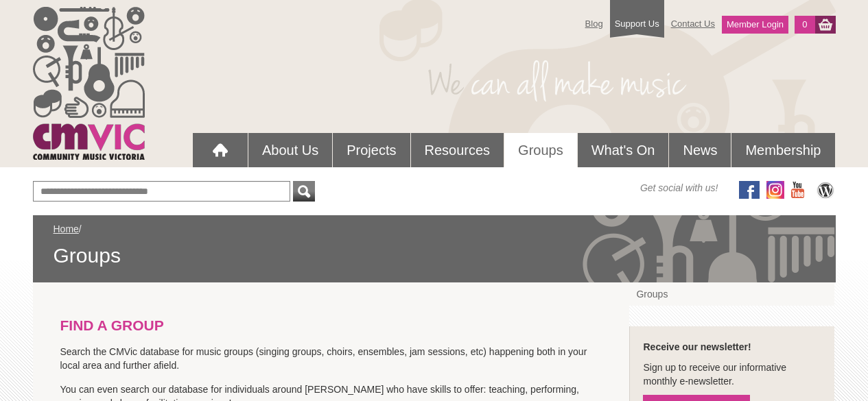 Image resolution: width=868 pixels, height=401 pixels. Describe the element at coordinates (290, 150) in the screenshot. I see `a: About Us` at that location.